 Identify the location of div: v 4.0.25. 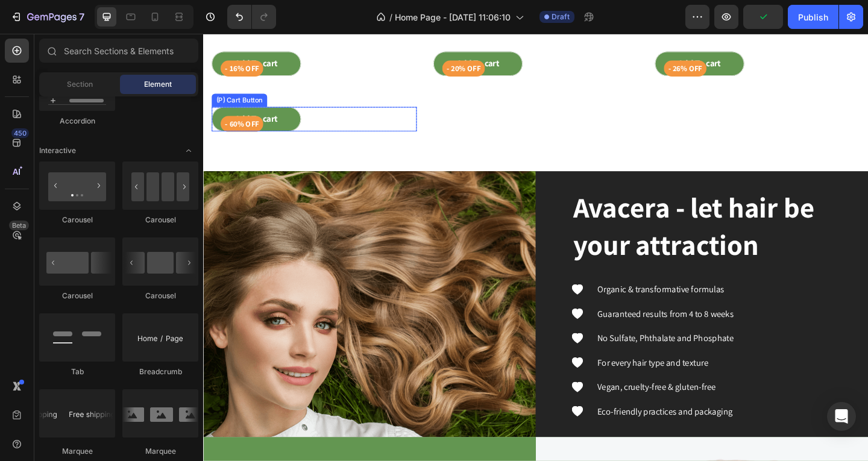
(46, 24).